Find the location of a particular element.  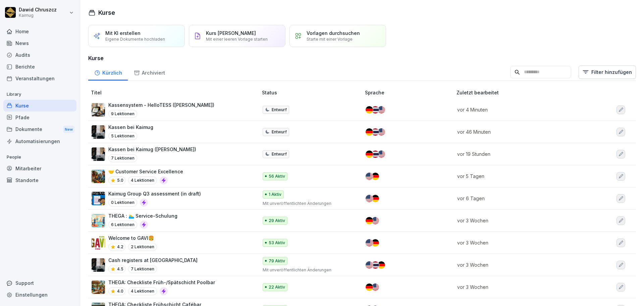

div: Berichte is located at coordinates (40, 67).